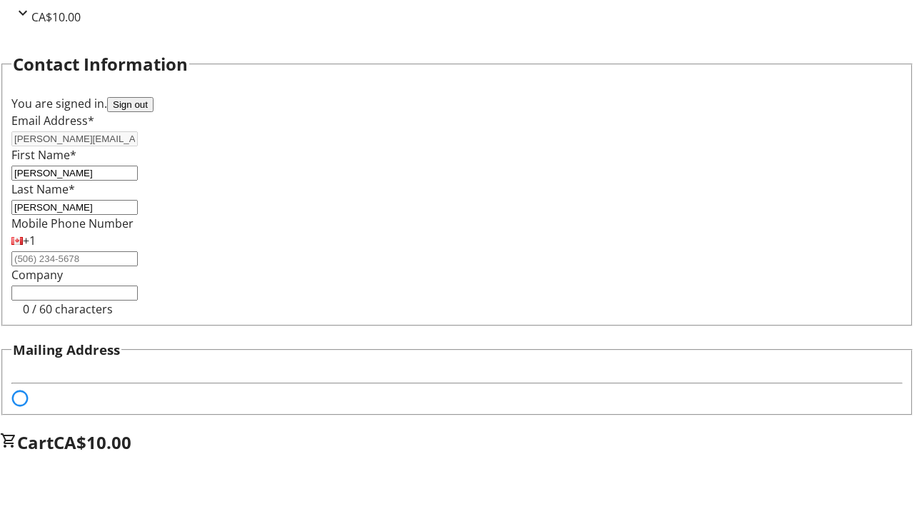 This screenshot has width=914, height=514. I want to click on label: Email Address*, so click(53, 121).